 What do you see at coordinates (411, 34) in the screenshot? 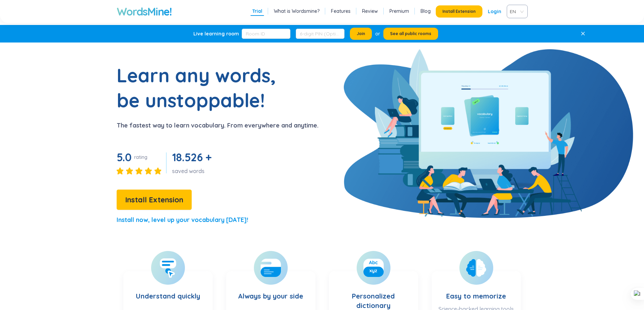
I see `span: See all public rooms` at bounding box center [411, 34].